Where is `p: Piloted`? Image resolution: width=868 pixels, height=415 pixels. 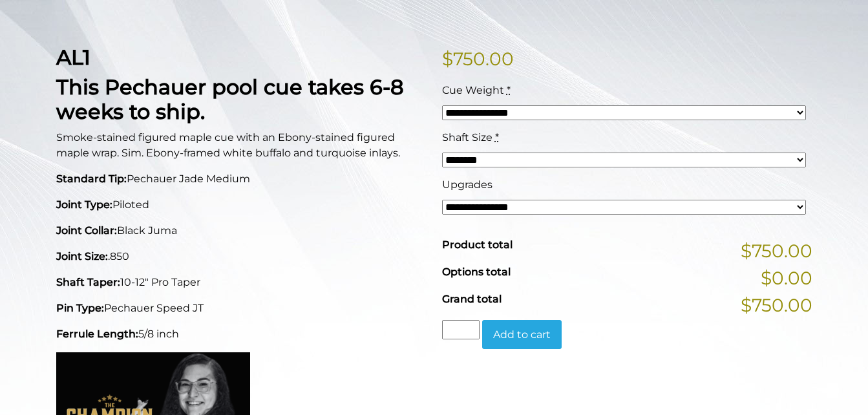 p: Piloted is located at coordinates (241, 205).